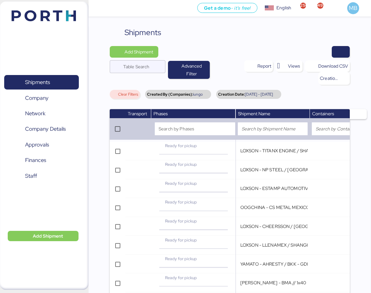 The image size is (371, 293). I want to click on a: Approvals, so click(41, 145).